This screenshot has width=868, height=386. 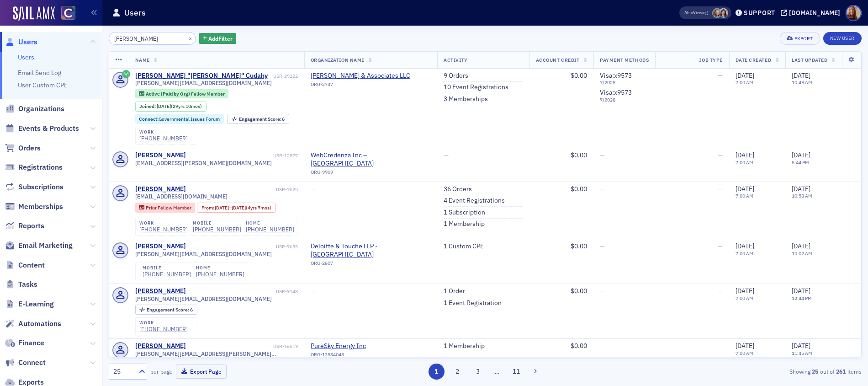 What do you see at coordinates (753, 60) in the screenshot?
I see `span: Date Created` at bounding box center [753, 60].